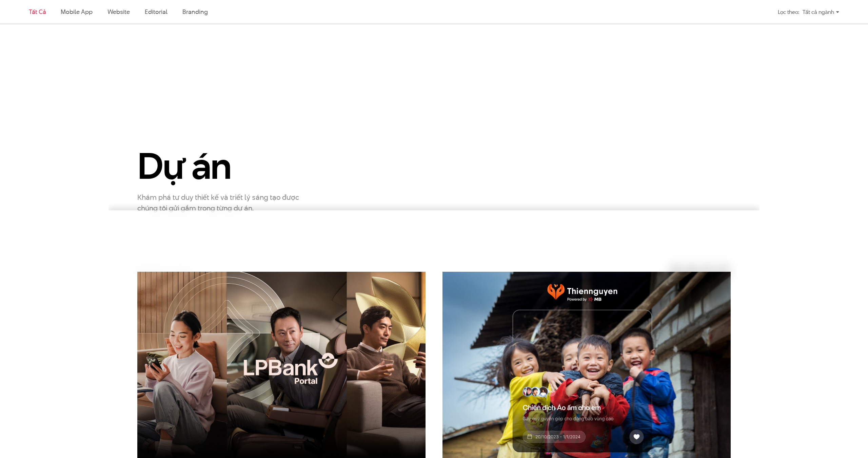  What do you see at coordinates (119, 12) in the screenshot?
I see `a: Website` at bounding box center [119, 12].